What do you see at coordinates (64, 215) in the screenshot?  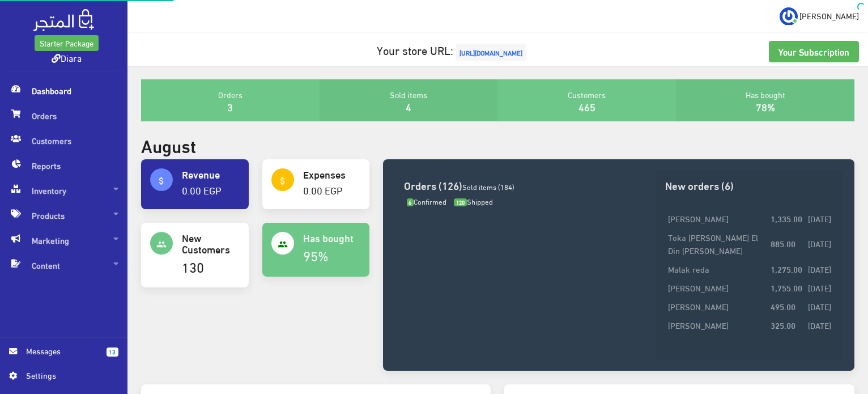 I see `span: Products` at bounding box center [64, 215].